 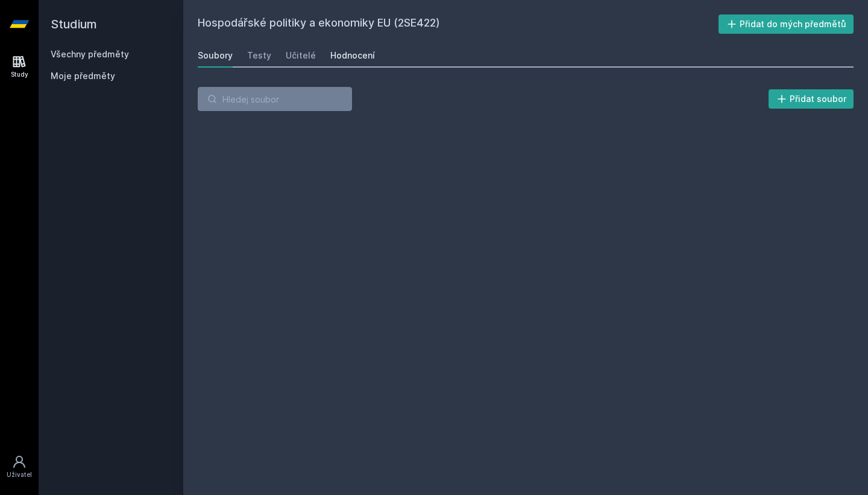 What do you see at coordinates (19, 74) in the screenshot?
I see `div: Study` at bounding box center [19, 74].